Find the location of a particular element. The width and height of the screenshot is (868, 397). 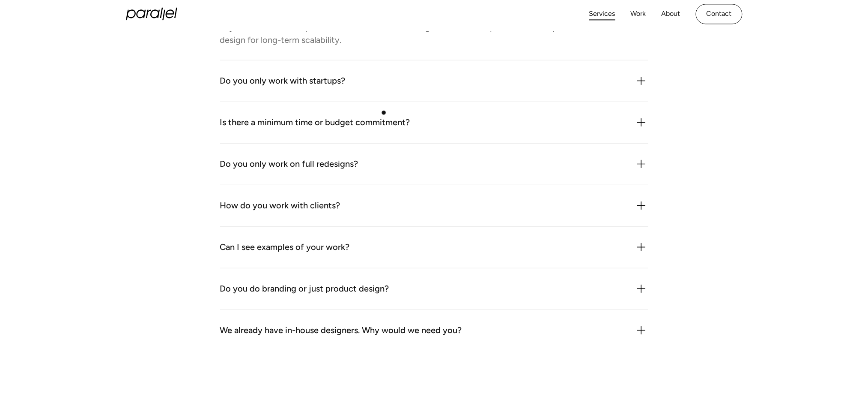

div: We already have in-house designers. Why would we need you? is located at coordinates (341, 330).